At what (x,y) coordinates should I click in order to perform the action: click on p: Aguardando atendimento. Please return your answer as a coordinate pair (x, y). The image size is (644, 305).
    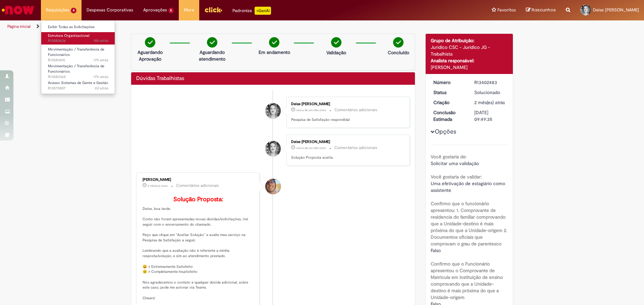
    Looking at the image, I should click on (212, 55).